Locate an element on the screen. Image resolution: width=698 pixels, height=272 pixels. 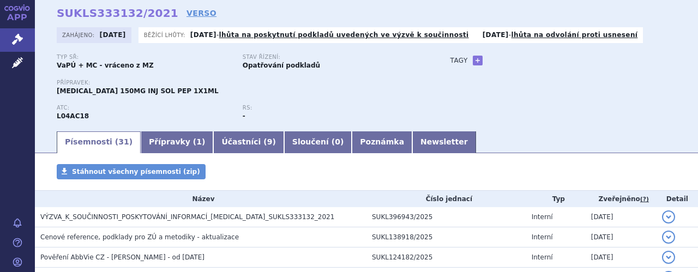
span: Pověření AbbVie CZ - Purkertová - od 28.07.2024 is located at coordinates (122, 257).